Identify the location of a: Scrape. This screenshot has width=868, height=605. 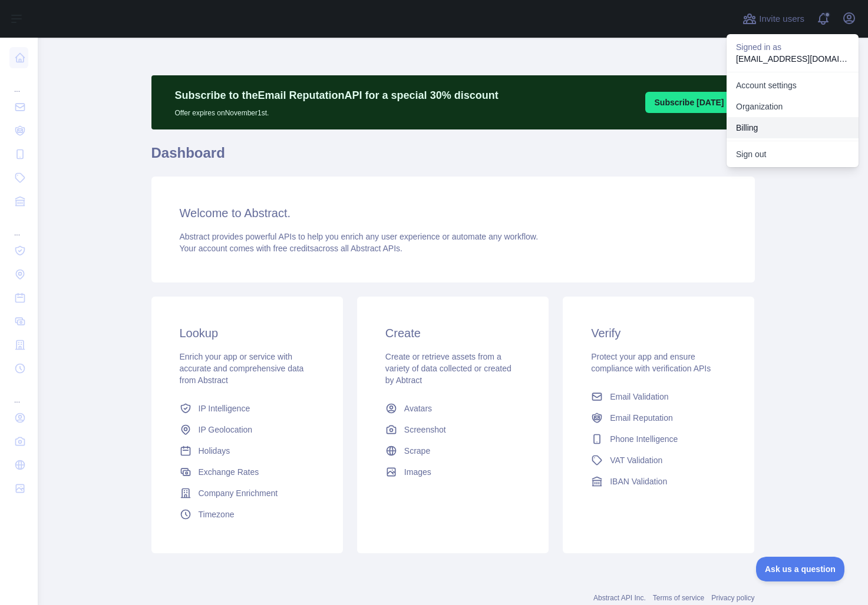
(452, 451).